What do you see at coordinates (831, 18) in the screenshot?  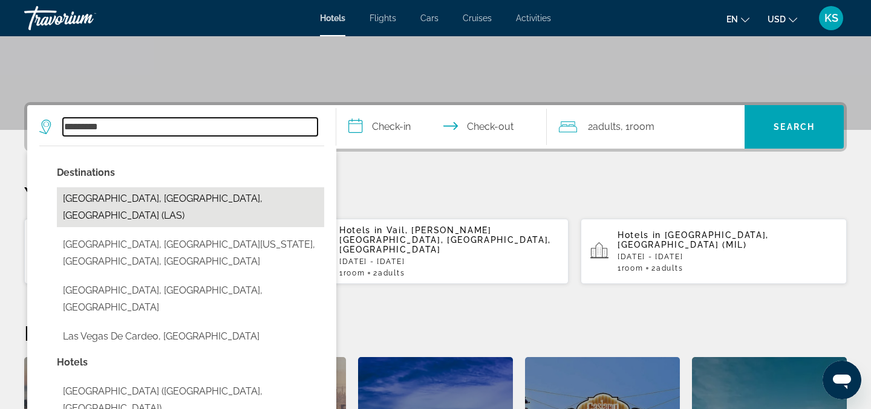 I see `button: User Menu` at bounding box center [831, 18].